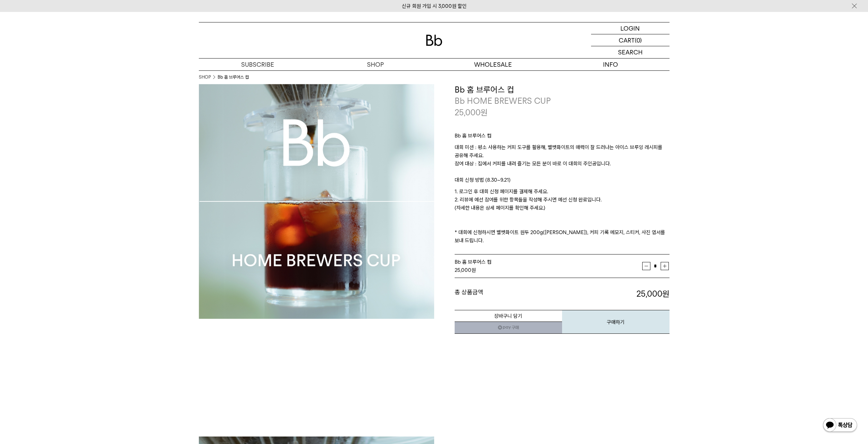 This screenshot has height=444, width=868. I want to click on img: 카카오톡 채널 1:1 채팅 버튼, so click(839, 426).